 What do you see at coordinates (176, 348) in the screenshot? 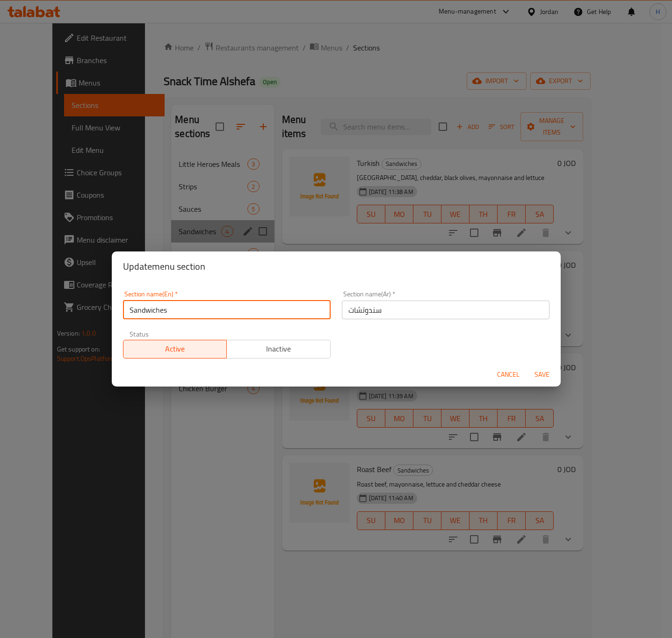
I see `span: Active` at bounding box center [176, 348].